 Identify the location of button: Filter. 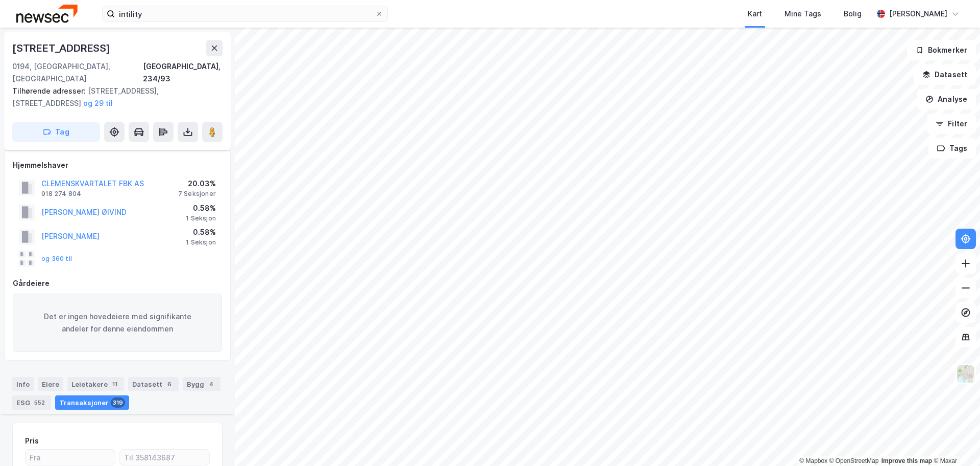
(952, 124).